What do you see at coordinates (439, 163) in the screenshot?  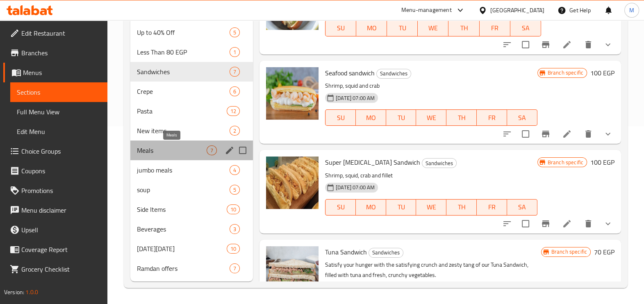 I see `div: Sandwiches` at bounding box center [439, 163].